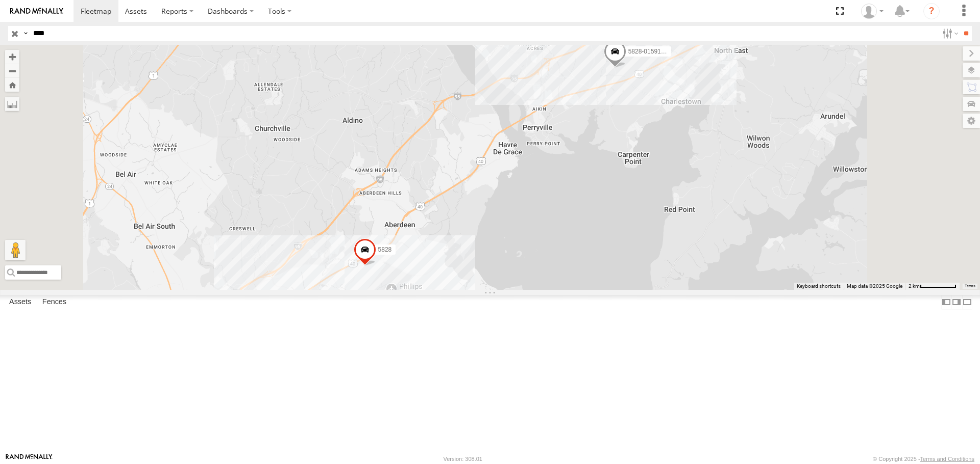 The width and height of the screenshot is (980, 464). What do you see at coordinates (20, 303) in the screenshot?
I see `label: Assets` at bounding box center [20, 303].